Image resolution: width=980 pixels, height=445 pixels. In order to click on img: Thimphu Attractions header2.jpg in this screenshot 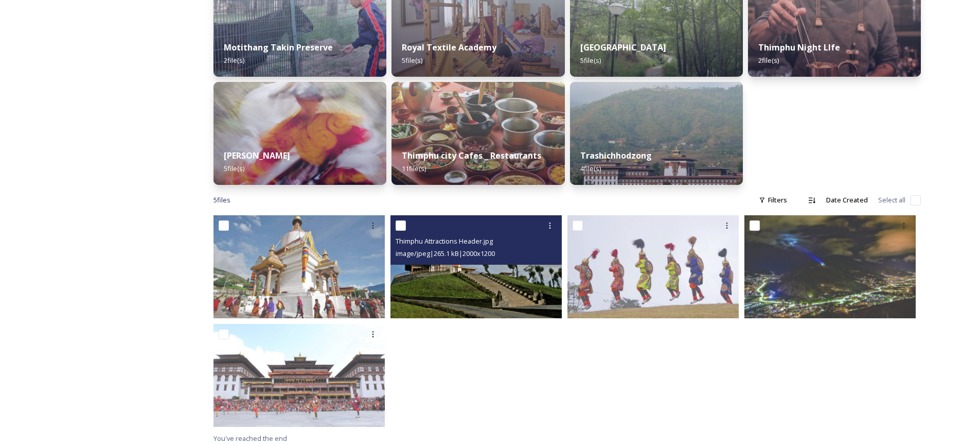, I will do `click(299, 267)`.